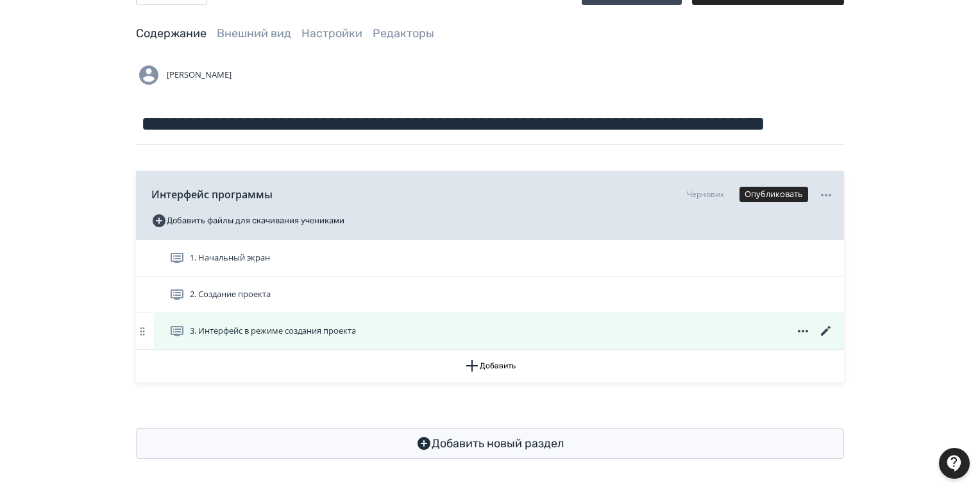 Image resolution: width=980 pixels, height=489 pixels. Describe the element at coordinates (490, 294) in the screenshot. I see `div: 2. Создание проекта` at that location.